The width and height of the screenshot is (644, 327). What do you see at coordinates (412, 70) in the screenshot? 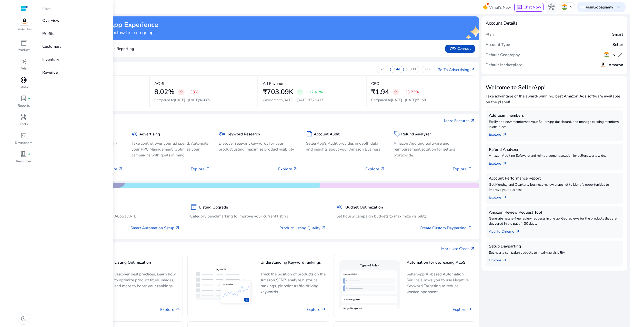
I see `p: 30d` at bounding box center [412, 70].